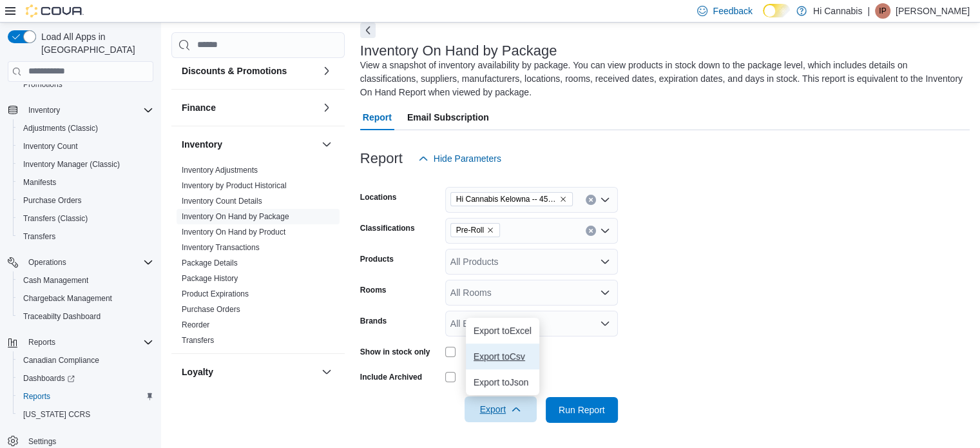 The height and width of the screenshot is (448, 980). I want to click on span: Feedback, so click(732, 11).